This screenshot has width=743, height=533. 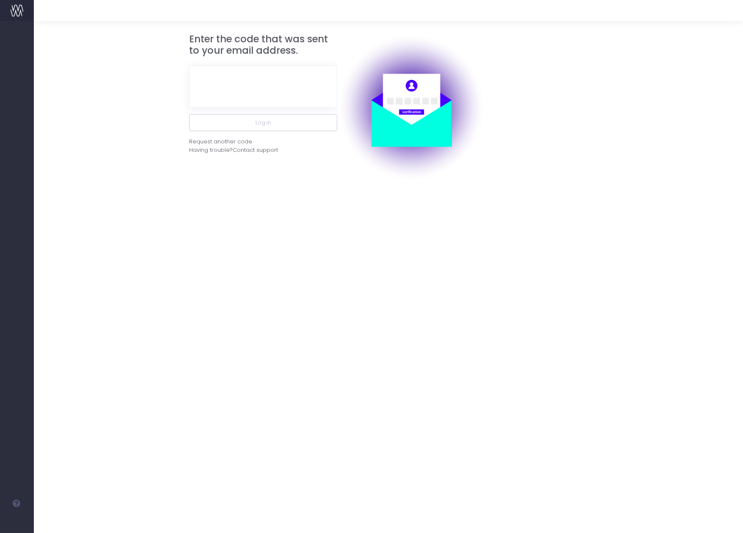 I want to click on img: auth.png, so click(x=411, y=107).